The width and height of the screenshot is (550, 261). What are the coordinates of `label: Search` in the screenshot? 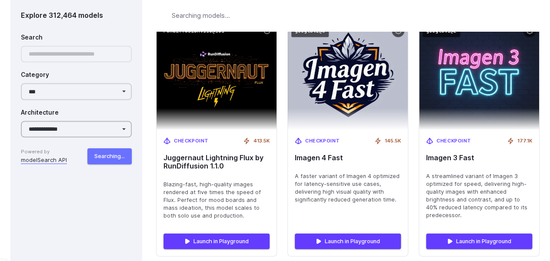 It's located at (32, 37).